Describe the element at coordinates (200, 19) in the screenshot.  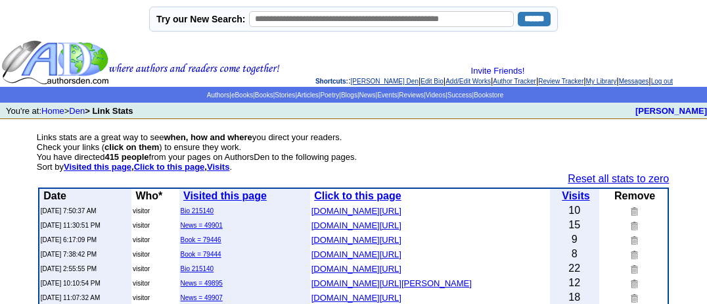
I see `label: Try our New Search:` at that location.